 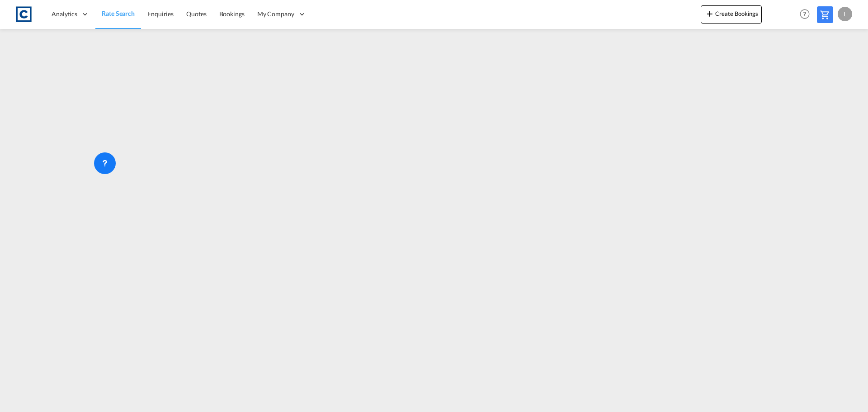 What do you see at coordinates (64, 14) in the screenshot?
I see `span: Analytics` at bounding box center [64, 14].